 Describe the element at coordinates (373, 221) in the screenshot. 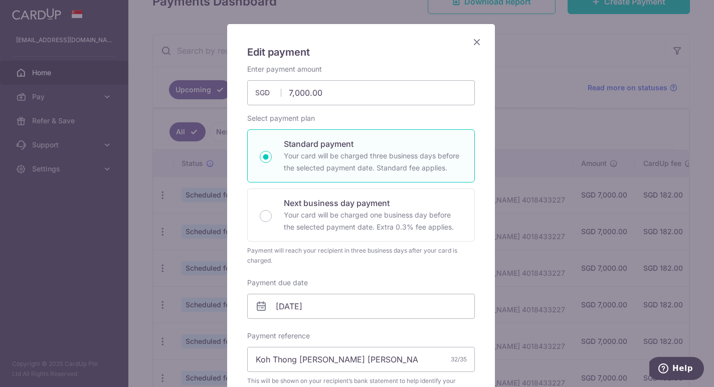

I see `p: Your card will be charged one business day before the selected payment date. Extra 0.3% fee applies.` at that location.